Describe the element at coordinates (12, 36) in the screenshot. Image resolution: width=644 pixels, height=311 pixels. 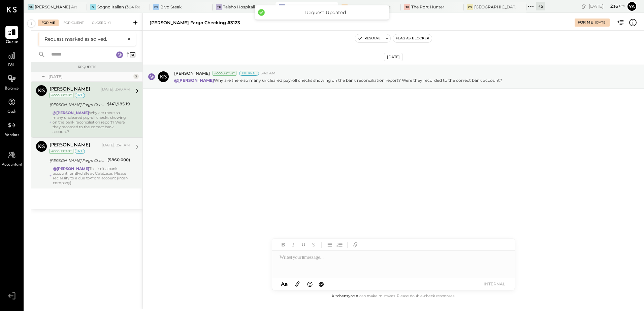
I see `a: Queue` at that location.